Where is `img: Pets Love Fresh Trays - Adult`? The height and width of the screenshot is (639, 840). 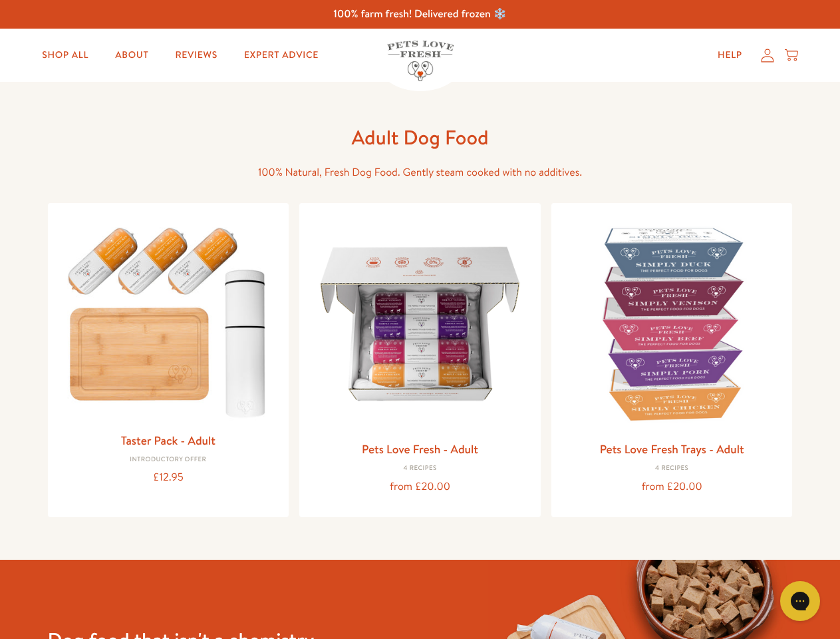
img: Pets Love Fresh Trays - Adult is located at coordinates (671, 324).